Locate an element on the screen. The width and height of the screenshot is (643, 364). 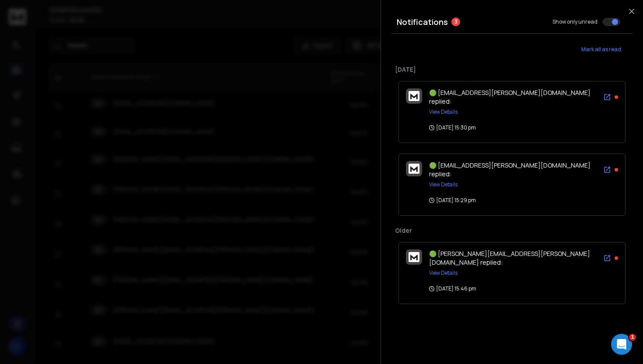
label: Show only unread is located at coordinates (575, 22).